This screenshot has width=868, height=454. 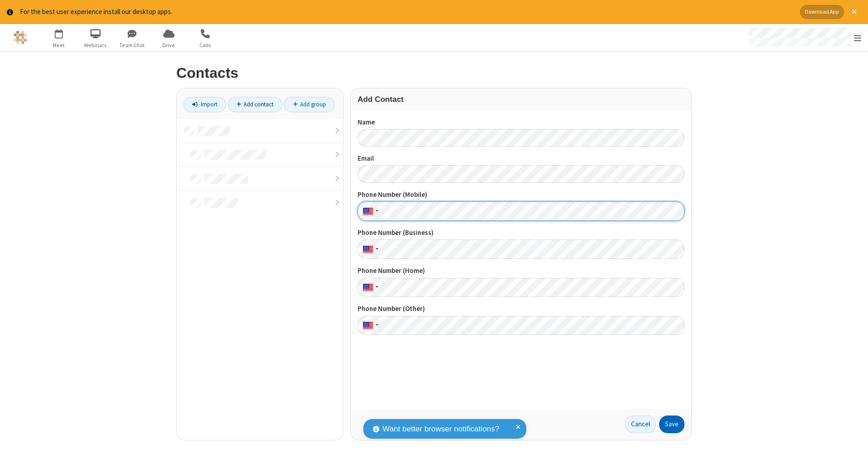 What do you see at coordinates (521, 195) in the screenshot?
I see `label: Phone Number (Mobile)` at bounding box center [521, 195].